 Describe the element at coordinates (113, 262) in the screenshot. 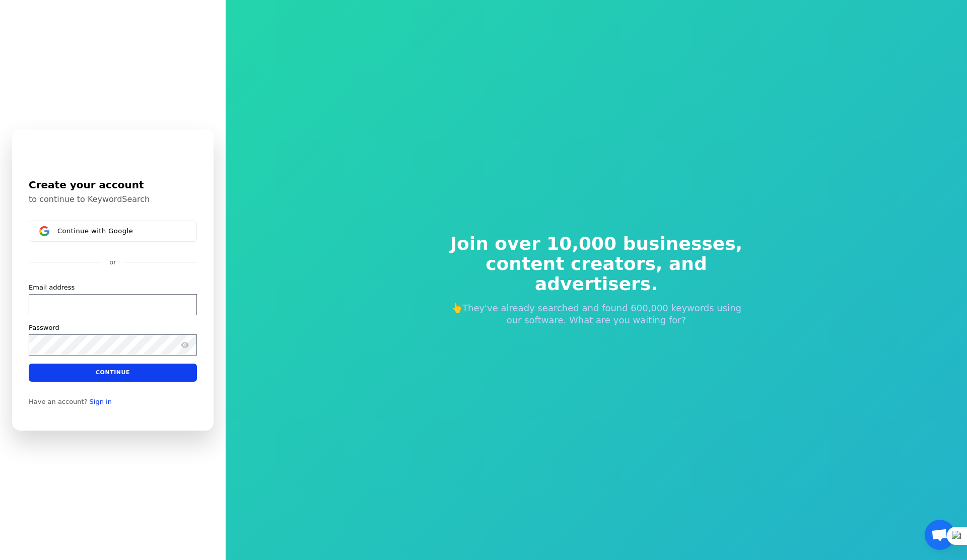

I see `p: or` at that location.